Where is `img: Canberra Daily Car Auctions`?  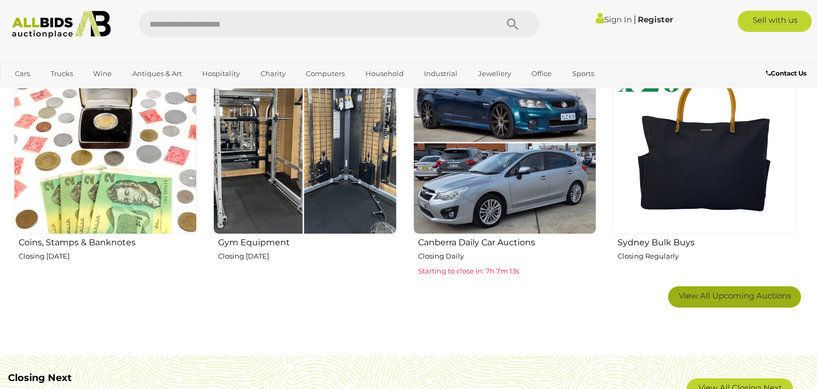
img: Canberra Daily Car Auctions is located at coordinates (505, 143).